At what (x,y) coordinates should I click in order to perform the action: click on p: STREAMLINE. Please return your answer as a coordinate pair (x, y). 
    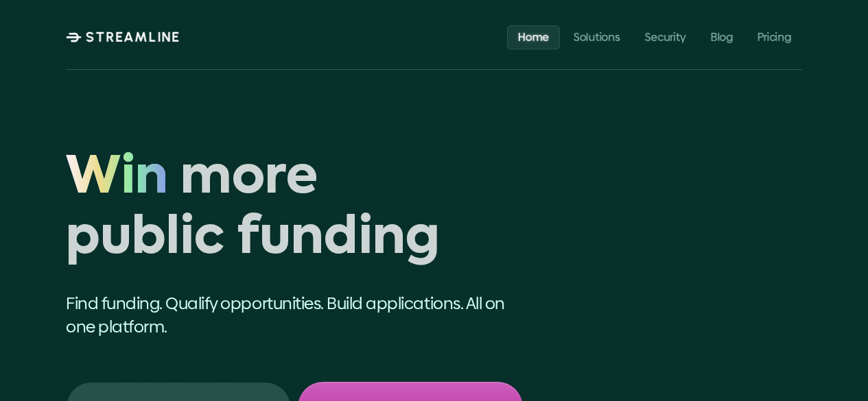
    Looking at the image, I should click on (133, 37).